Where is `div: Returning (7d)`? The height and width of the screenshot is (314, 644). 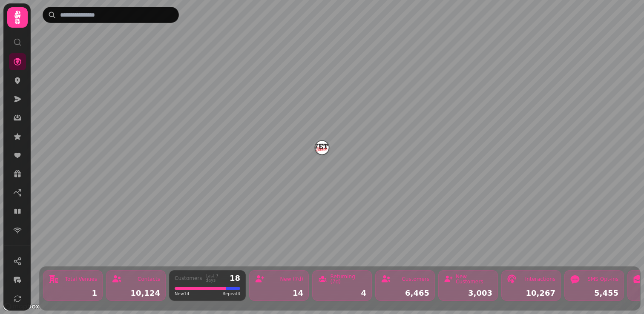 div: Returning (7d) is located at coordinates (348, 279).